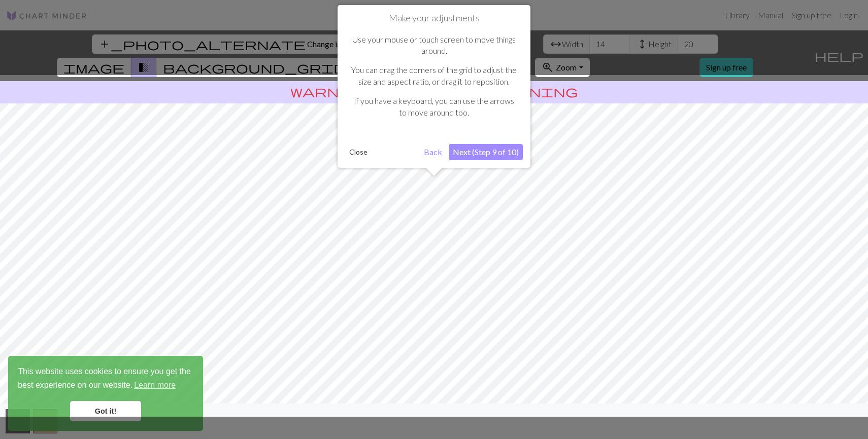 The width and height of the screenshot is (868, 439). Describe the element at coordinates (434, 86) in the screenshot. I see `div: Make your adjustments` at that location.